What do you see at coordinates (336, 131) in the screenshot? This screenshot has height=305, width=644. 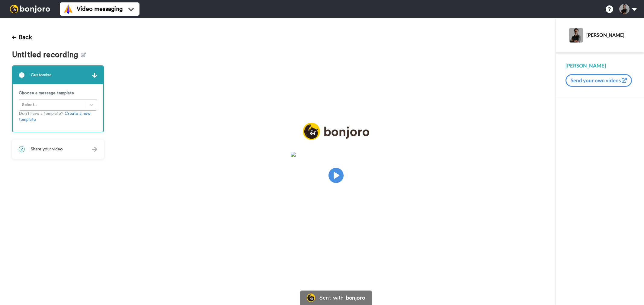 I see `img: logo_full.png` at bounding box center [336, 131].